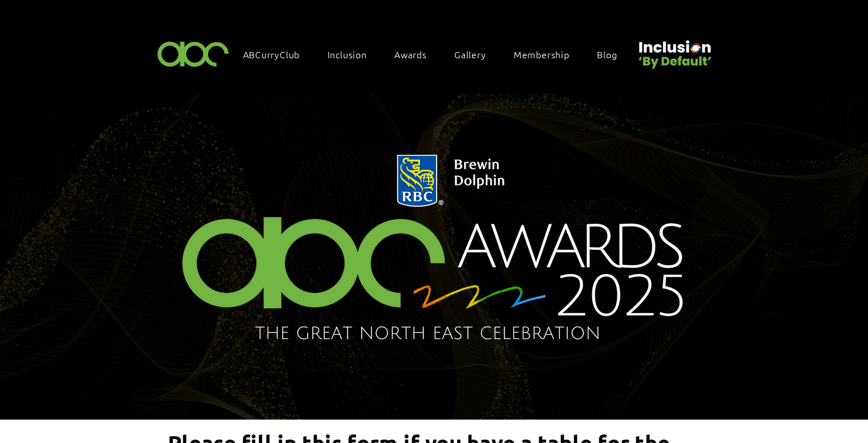 The height and width of the screenshot is (443, 868). What do you see at coordinates (272, 54) in the screenshot?
I see `span: ABCurryClub` at bounding box center [272, 54].